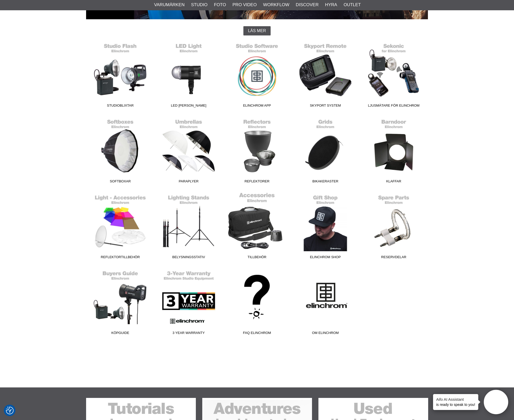 The image size is (514, 420). What do you see at coordinates (257, 302) in the screenshot?
I see `a: FAQ Elinchrom` at bounding box center [257, 302].